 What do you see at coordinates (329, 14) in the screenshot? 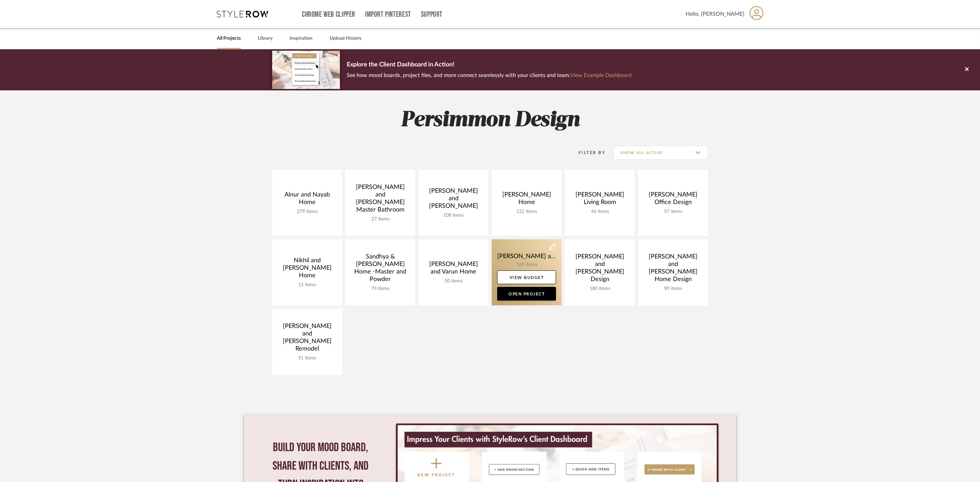
I see `a: Chrome Web Clipper` at bounding box center [329, 14].